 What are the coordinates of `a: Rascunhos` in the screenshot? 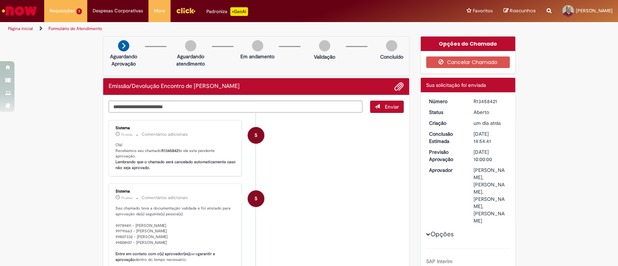 It's located at (519, 11).